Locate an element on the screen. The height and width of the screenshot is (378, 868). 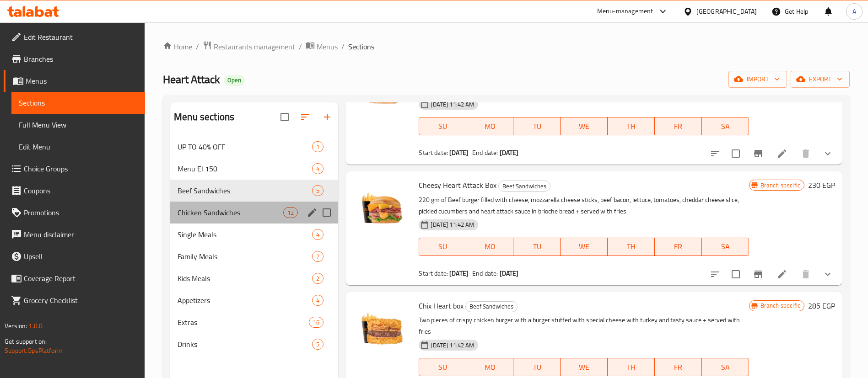
a: Menus is located at coordinates (322, 47).